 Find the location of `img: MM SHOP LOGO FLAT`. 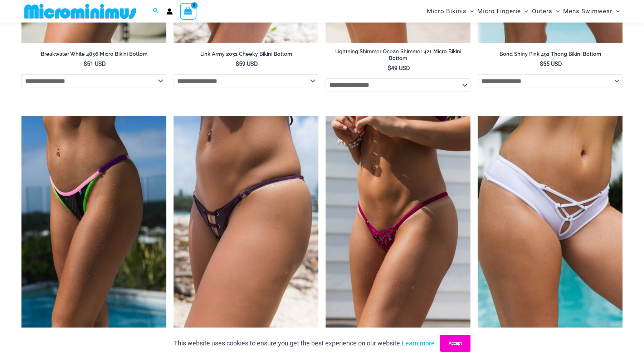

img: MM SHOP LOGO FLAT is located at coordinates (80, 11).